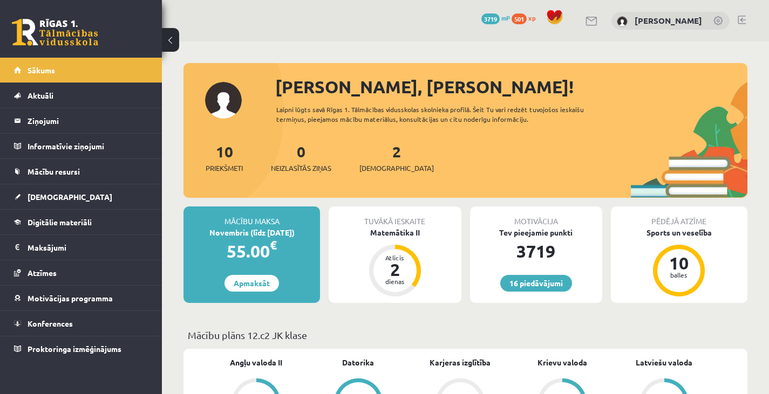  I want to click on a: 501 xp, so click(526, 18).